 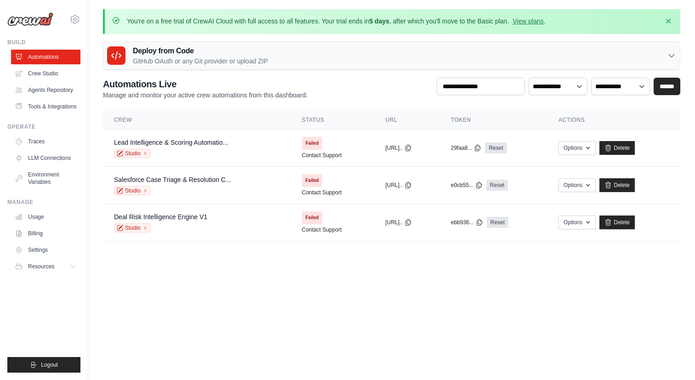 What do you see at coordinates (467, 222) in the screenshot?
I see `button: ebb936...` at bounding box center [467, 222].